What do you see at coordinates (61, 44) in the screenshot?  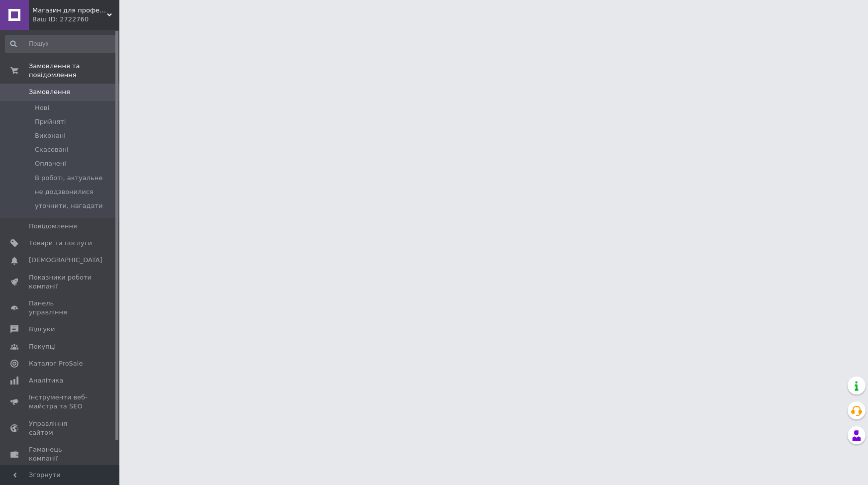 I see `input: Пошук` at bounding box center [61, 44].